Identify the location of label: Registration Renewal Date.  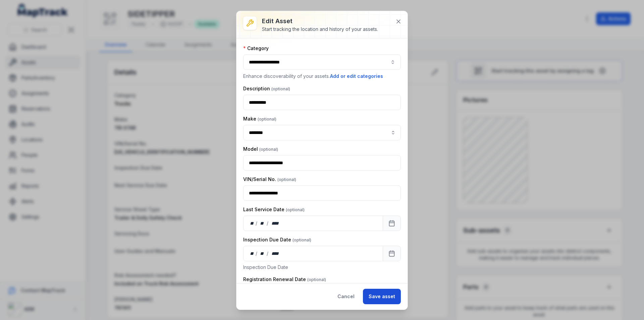
(284, 279).